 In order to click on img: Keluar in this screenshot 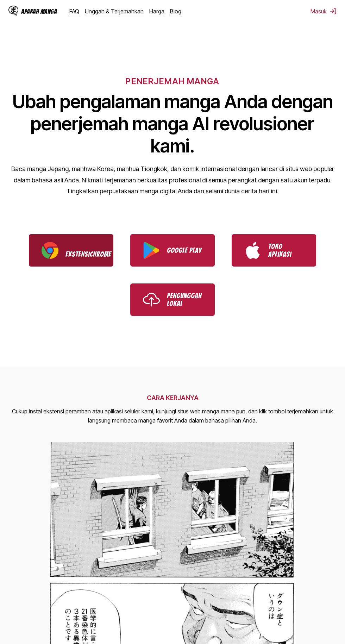, I will do `click(333, 12)`.